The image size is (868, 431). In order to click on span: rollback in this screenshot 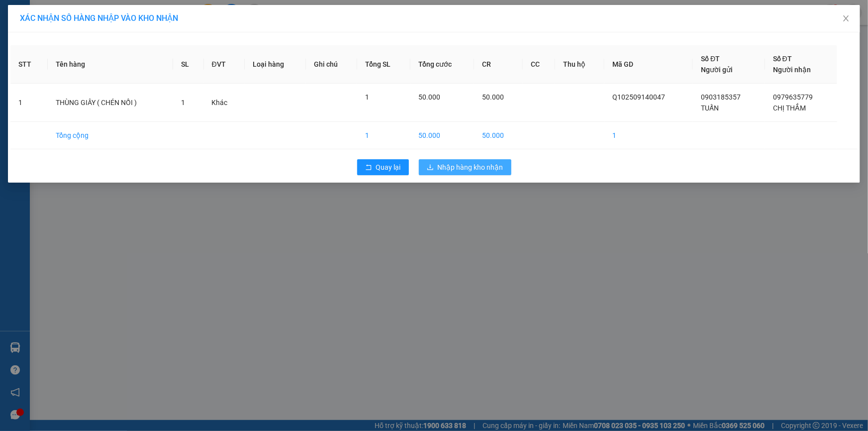, I will do `click(368, 168)`.